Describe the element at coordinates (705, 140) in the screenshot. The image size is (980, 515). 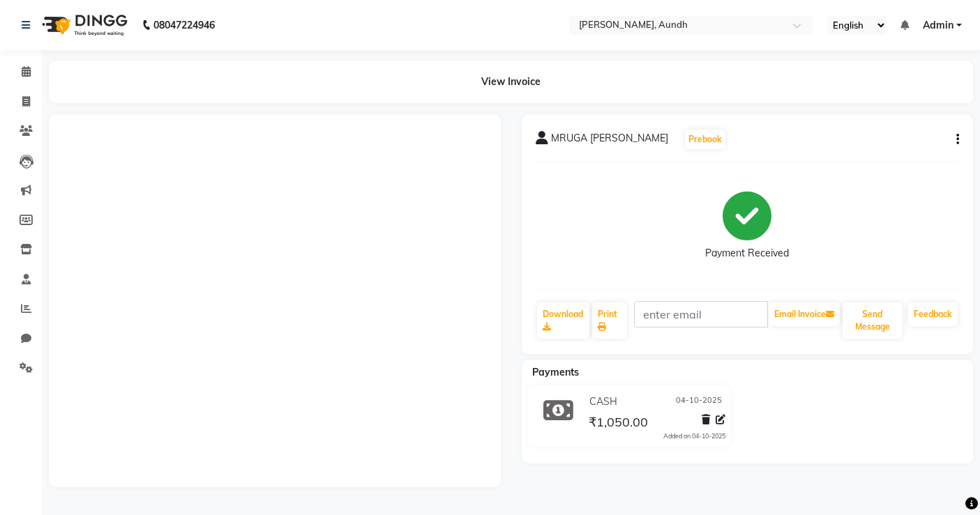
I see `button: Prebook` at that location.